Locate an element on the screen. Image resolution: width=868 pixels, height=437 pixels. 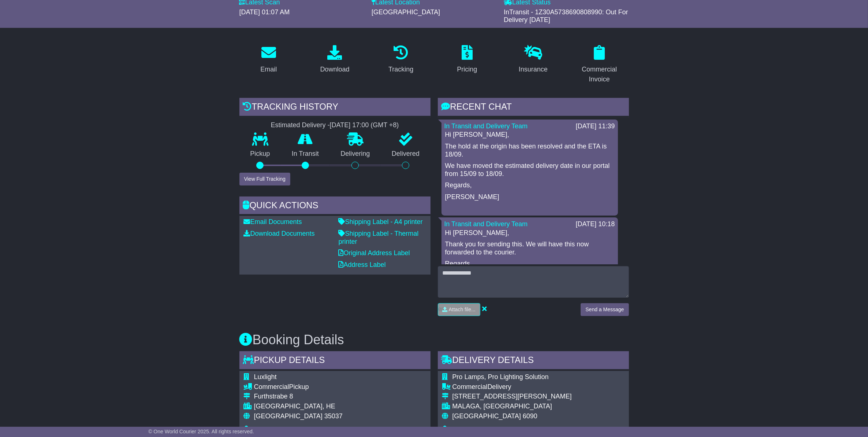
span: Pro Lamps, Pro Lighting Solution is located at coordinates (500, 377).